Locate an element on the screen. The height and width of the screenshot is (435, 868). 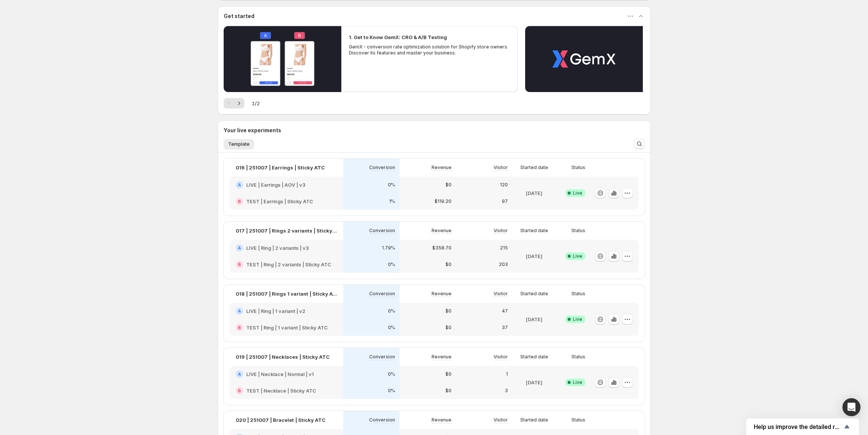
p: GemX - conversion rate optimization solution for Shopify store owners. Discover its features and ... is located at coordinates (429, 50).